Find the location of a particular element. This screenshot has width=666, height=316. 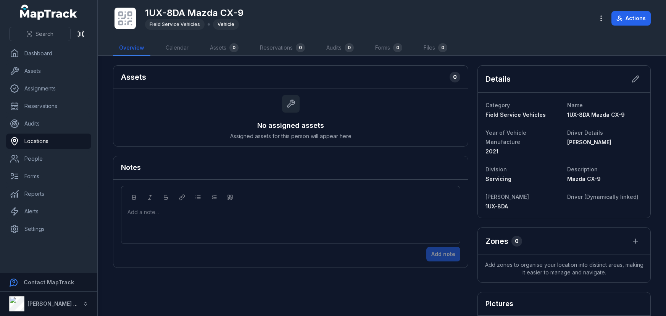

span: Assigned assets for this person will appear here is located at coordinates (291, 136).